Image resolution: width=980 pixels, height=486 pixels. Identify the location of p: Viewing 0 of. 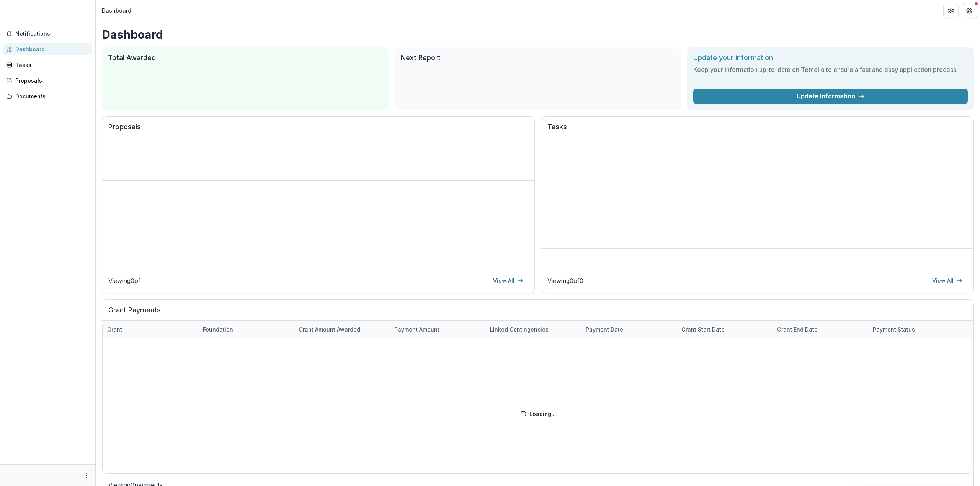
(124, 281).